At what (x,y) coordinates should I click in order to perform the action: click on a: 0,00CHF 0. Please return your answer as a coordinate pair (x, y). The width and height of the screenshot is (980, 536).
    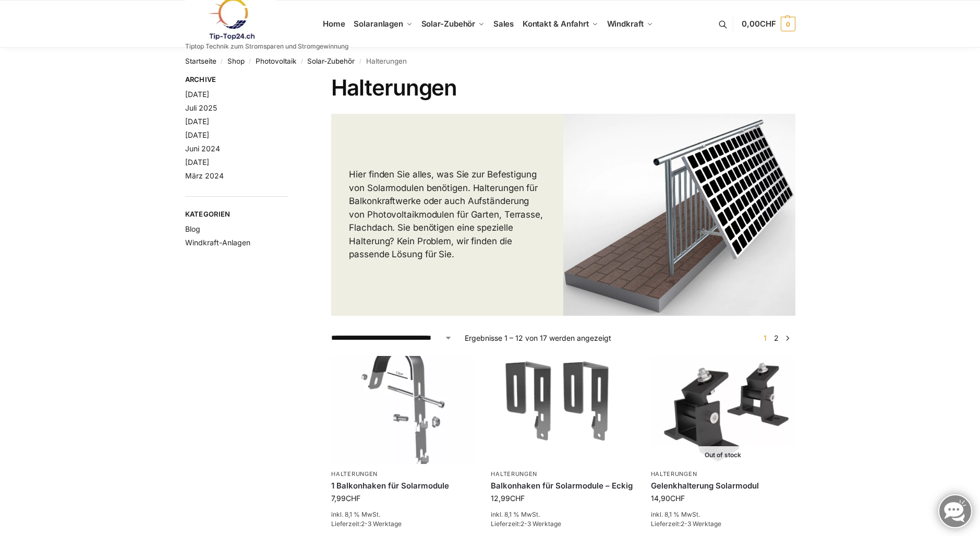
    Looking at the image, I should click on (768, 24).